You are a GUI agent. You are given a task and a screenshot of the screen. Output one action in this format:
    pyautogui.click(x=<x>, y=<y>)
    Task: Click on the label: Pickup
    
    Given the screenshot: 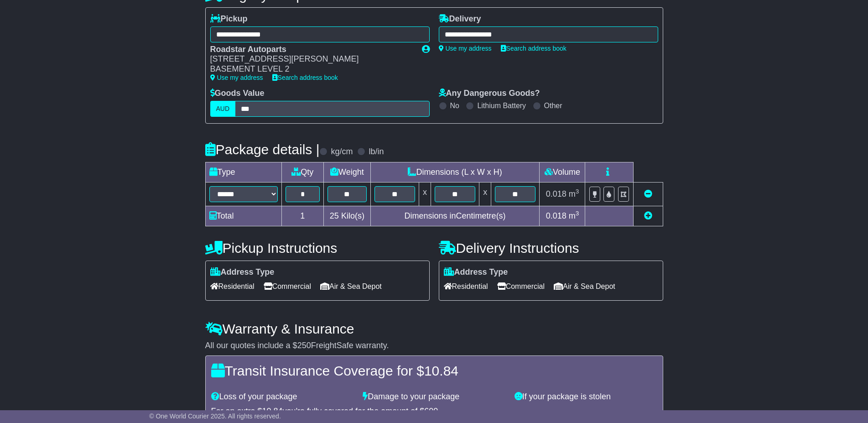 What is the action you would take?
    pyautogui.click(x=229, y=19)
    